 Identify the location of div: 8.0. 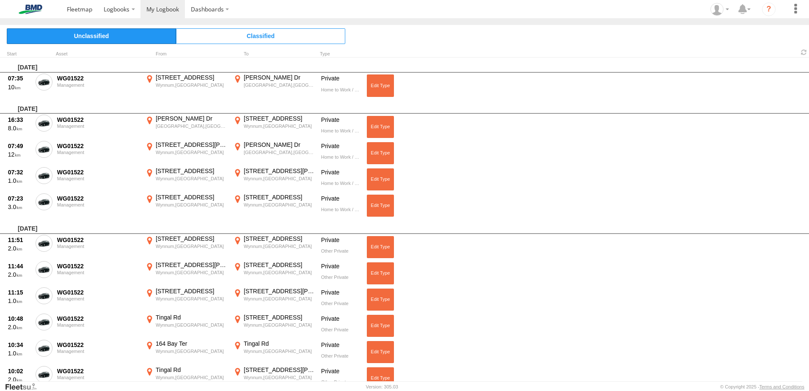
(19, 128).